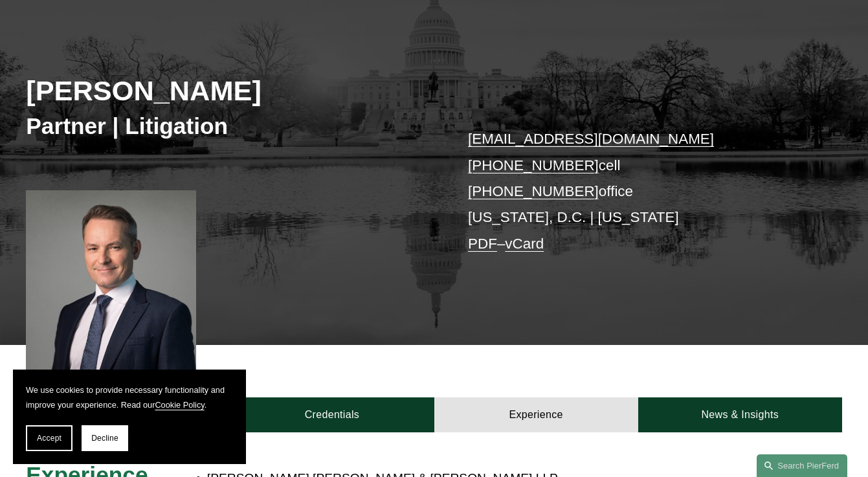  I want to click on section: Cookie banner, so click(130, 417).